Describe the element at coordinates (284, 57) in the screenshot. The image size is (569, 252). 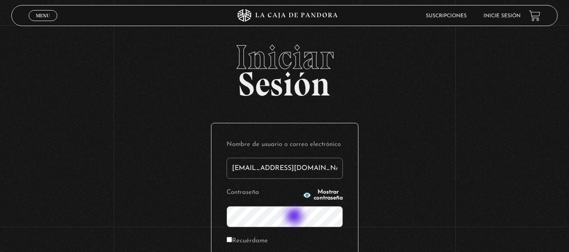
I see `span: Iniciar` at that location.